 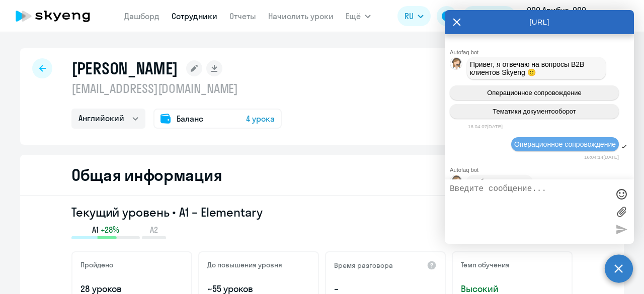 What do you see at coordinates (414, 16) in the screenshot?
I see `button: RU` at bounding box center [414, 16].